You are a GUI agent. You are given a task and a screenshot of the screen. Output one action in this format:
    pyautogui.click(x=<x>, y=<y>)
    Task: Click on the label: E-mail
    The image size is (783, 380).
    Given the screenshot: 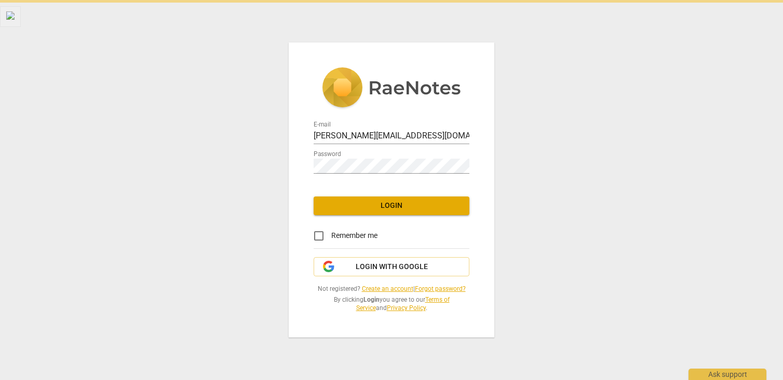 What is the action you would take?
    pyautogui.click(x=322, y=125)
    